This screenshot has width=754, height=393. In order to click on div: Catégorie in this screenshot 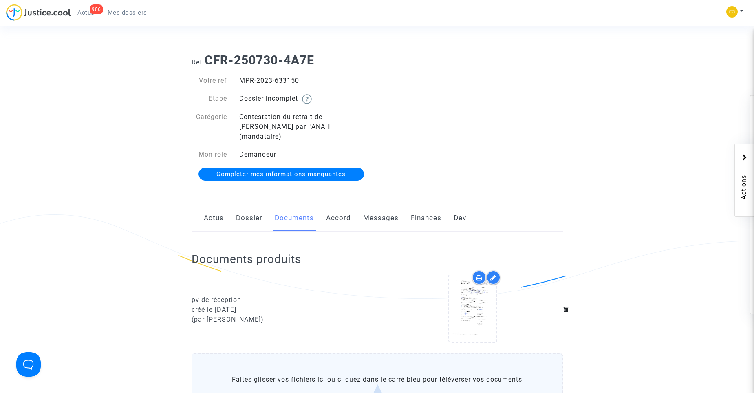, I will do `click(209, 127)`.